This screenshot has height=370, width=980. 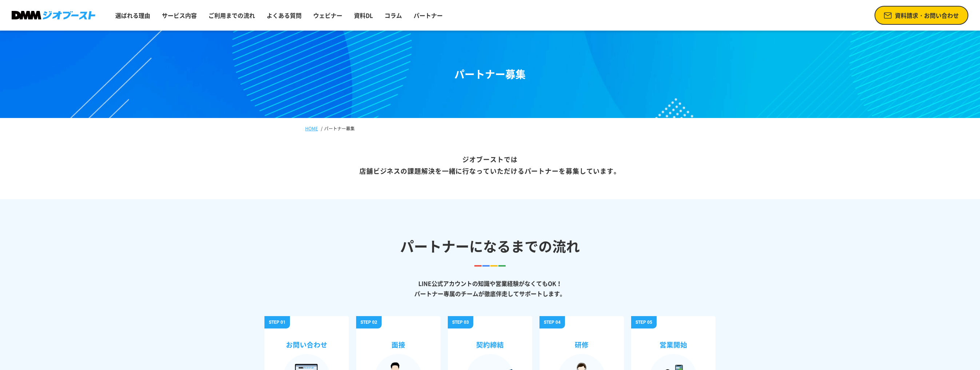 What do you see at coordinates (180, 15) in the screenshot?
I see `a: サービス内容` at bounding box center [180, 15].